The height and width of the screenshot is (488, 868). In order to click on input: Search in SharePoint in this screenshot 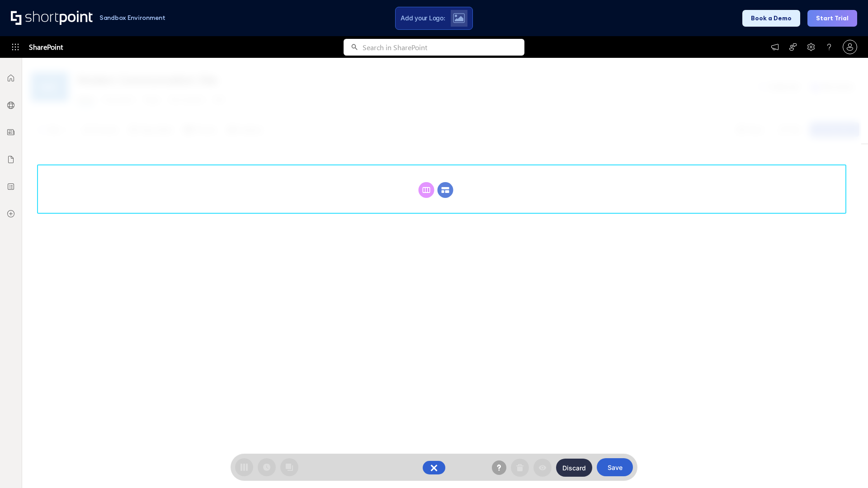, I will do `click(443, 47)`.